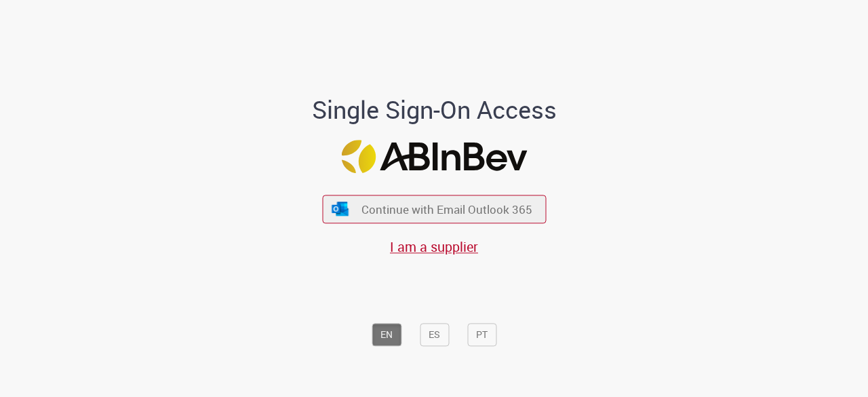 The image size is (868, 397). I want to click on a: I am a supplier, so click(434, 247).